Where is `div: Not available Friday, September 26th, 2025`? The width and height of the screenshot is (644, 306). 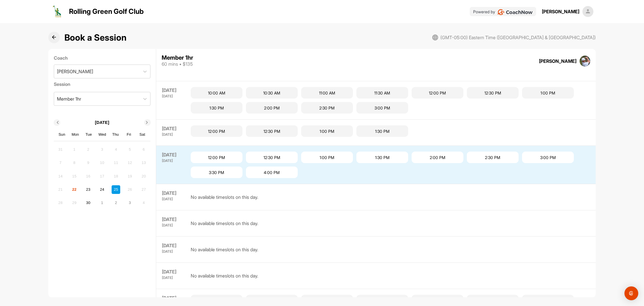 div: Not available Friday, September 26th, 2025 is located at coordinates (130, 190).